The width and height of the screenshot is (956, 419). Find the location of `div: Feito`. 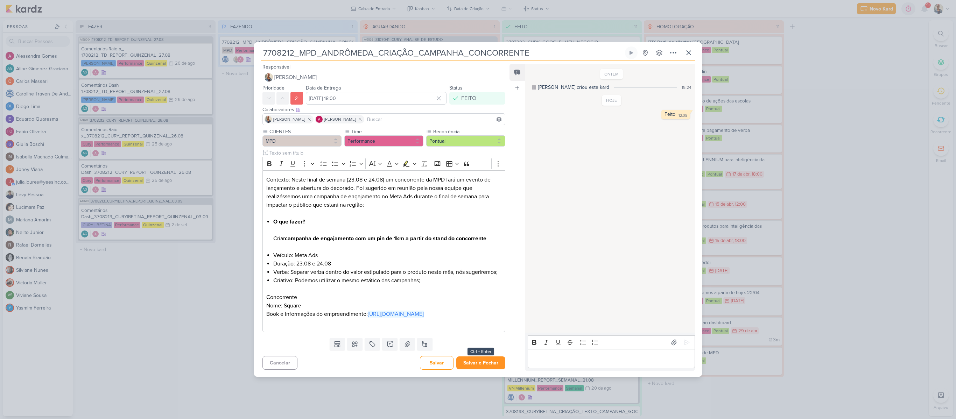

div: Feito is located at coordinates (670, 114).